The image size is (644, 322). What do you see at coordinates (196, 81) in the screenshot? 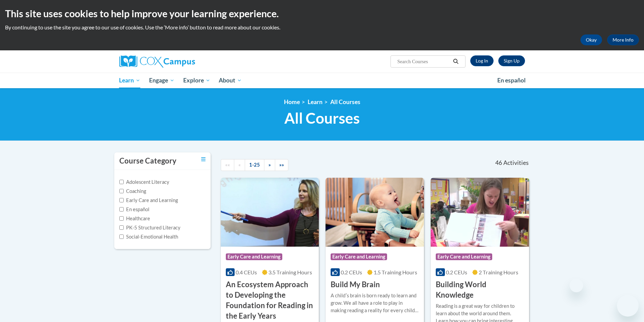
I see `a: Explore` at bounding box center [196, 81].